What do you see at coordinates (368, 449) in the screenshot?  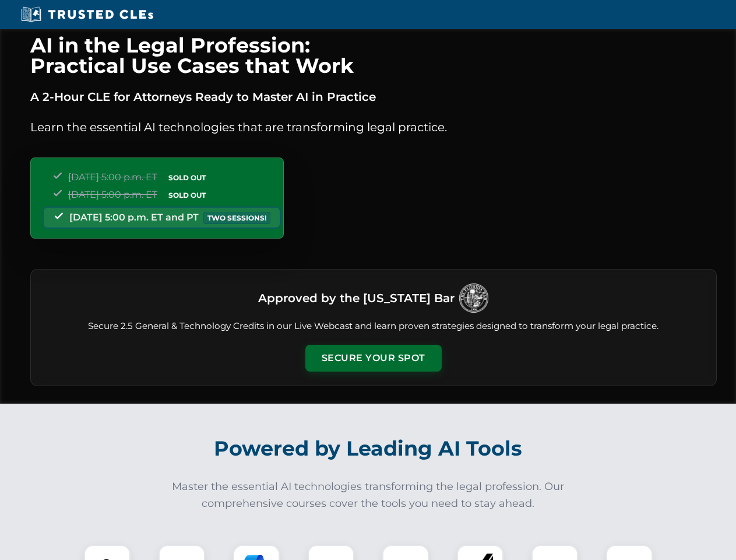 I see `h2: Powered by Leading AI Tools` at bounding box center [368, 449].